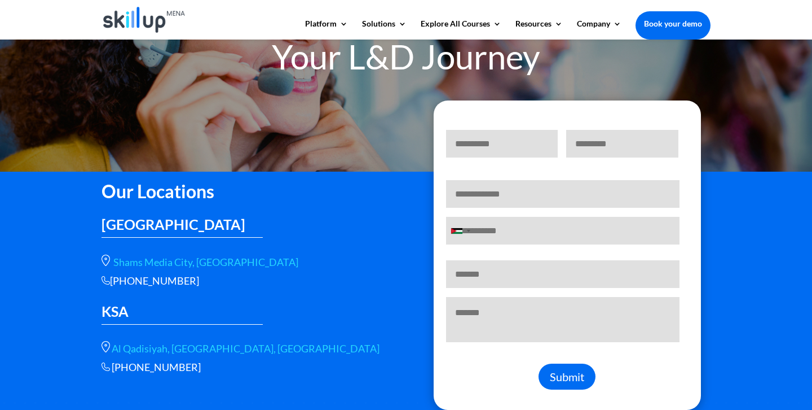  Describe the element at coordinates (115, 311) in the screenshot. I see `span: KSA` at that location.